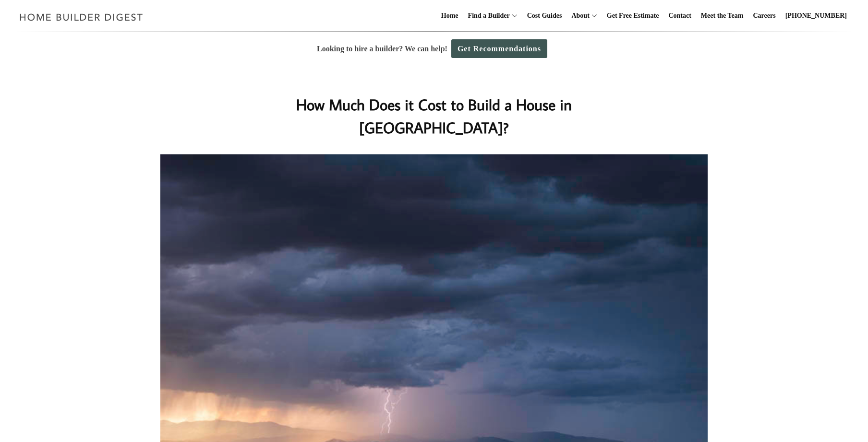 Image resolution: width=868 pixels, height=442 pixels. What do you see at coordinates (722, 16) in the screenshot?
I see `a: Meet the Team` at bounding box center [722, 16].